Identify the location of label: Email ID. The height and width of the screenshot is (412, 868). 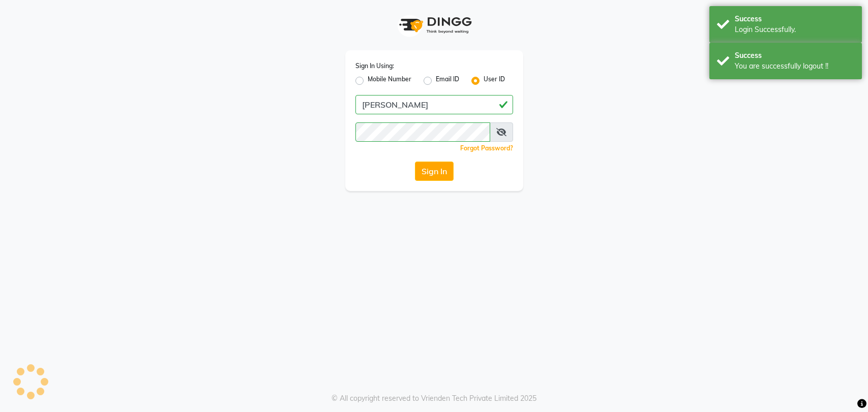
(447, 81).